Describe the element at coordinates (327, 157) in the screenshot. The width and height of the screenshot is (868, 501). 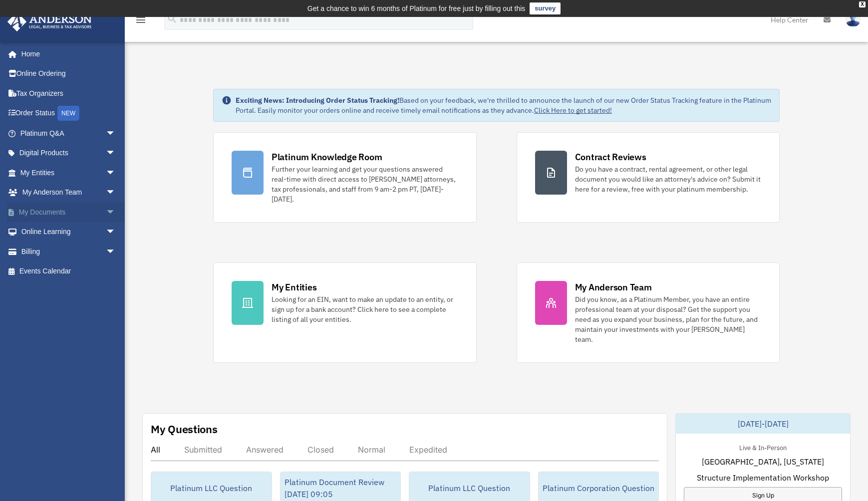
I see `div: Platinum Knowledge Room` at that location.